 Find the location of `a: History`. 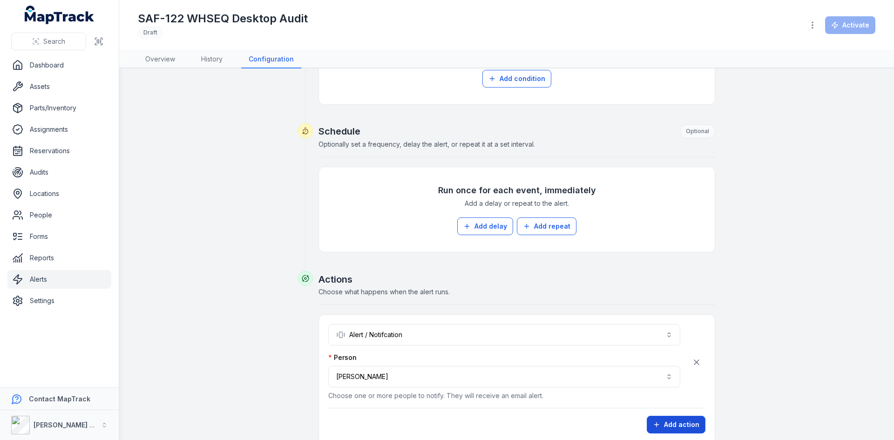

a: History is located at coordinates (212, 60).